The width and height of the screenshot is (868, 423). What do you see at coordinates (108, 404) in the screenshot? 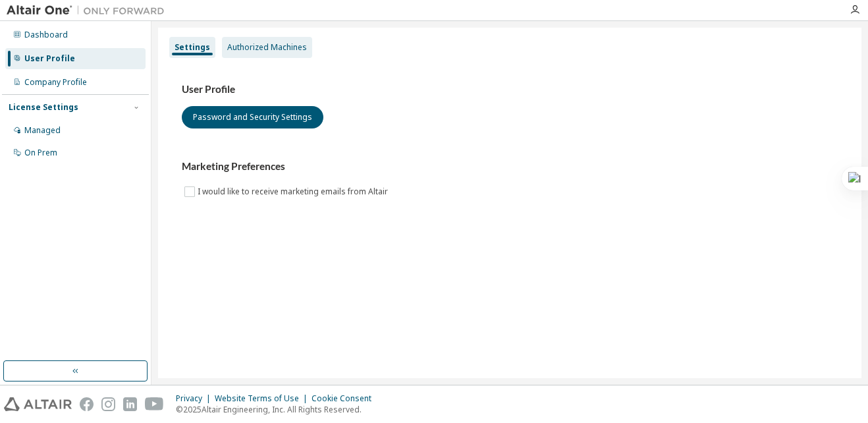
I see `img: instagram.svg` at bounding box center [108, 404].